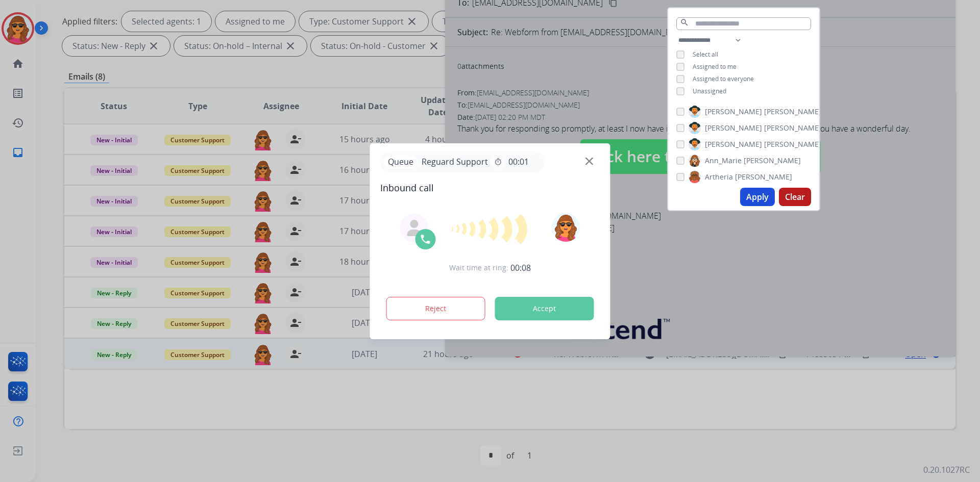  What do you see at coordinates (544, 308) in the screenshot?
I see `button: Accept` at bounding box center [544, 308].